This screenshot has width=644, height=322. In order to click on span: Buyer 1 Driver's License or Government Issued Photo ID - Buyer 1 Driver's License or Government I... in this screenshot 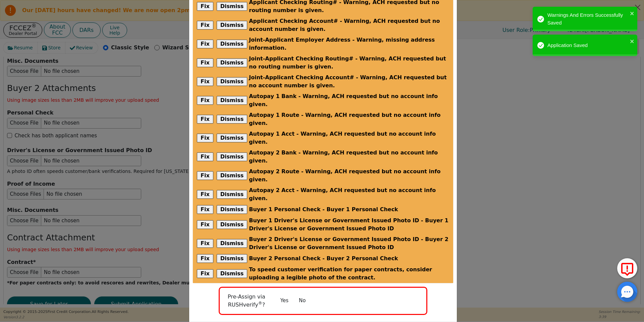, I will do `click(349, 225)`.